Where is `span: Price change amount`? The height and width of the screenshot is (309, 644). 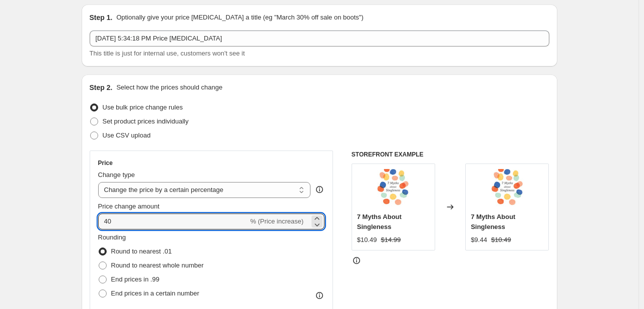
span: Price change amount is located at coordinates (128, 206).